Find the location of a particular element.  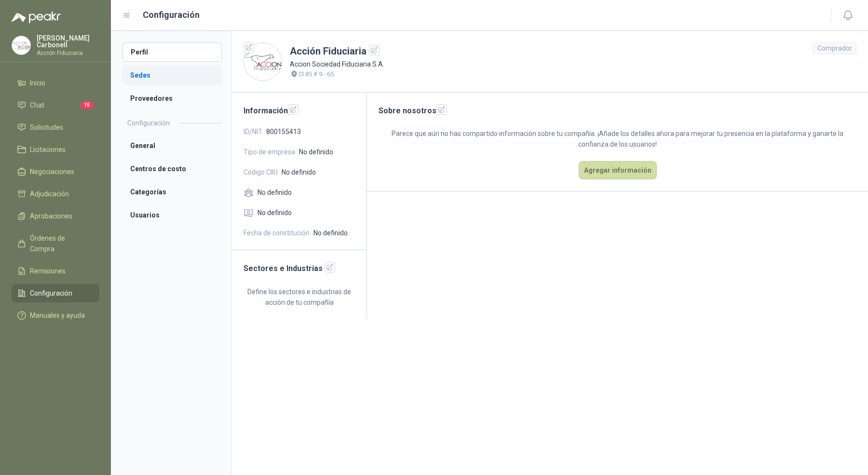

a: Chat15 is located at coordinates (56, 105).